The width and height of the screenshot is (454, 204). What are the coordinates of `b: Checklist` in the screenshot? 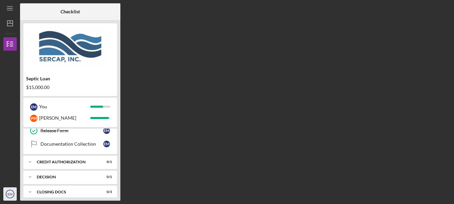 It's located at (70, 12).